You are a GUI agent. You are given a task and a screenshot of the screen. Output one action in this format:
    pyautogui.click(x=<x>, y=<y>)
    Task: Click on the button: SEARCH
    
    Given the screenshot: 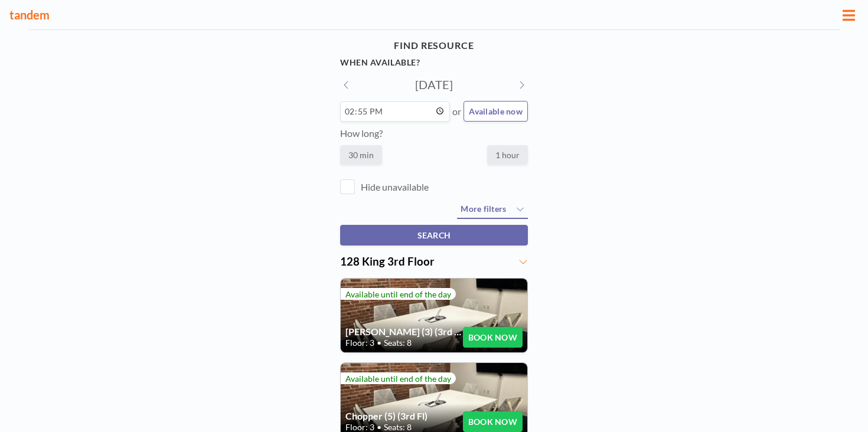 What is the action you would take?
    pyautogui.click(x=434, y=235)
    